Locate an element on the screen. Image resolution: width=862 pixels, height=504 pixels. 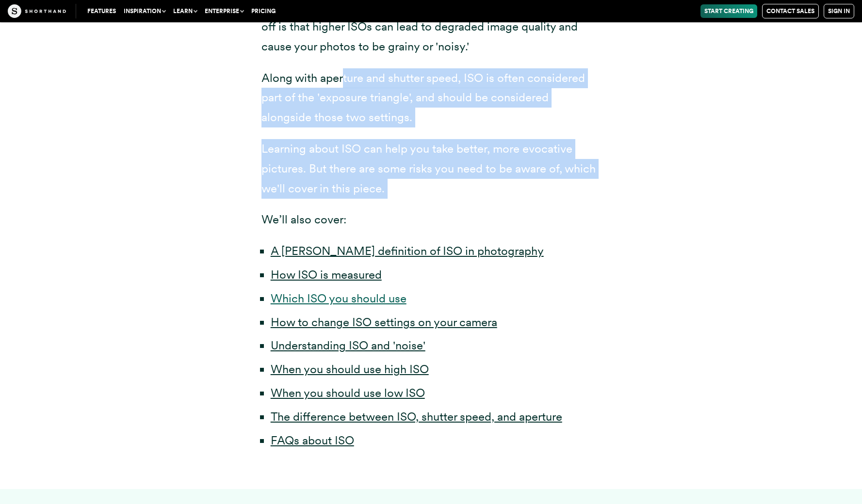
a: Pricing is located at coordinates (264, 11).